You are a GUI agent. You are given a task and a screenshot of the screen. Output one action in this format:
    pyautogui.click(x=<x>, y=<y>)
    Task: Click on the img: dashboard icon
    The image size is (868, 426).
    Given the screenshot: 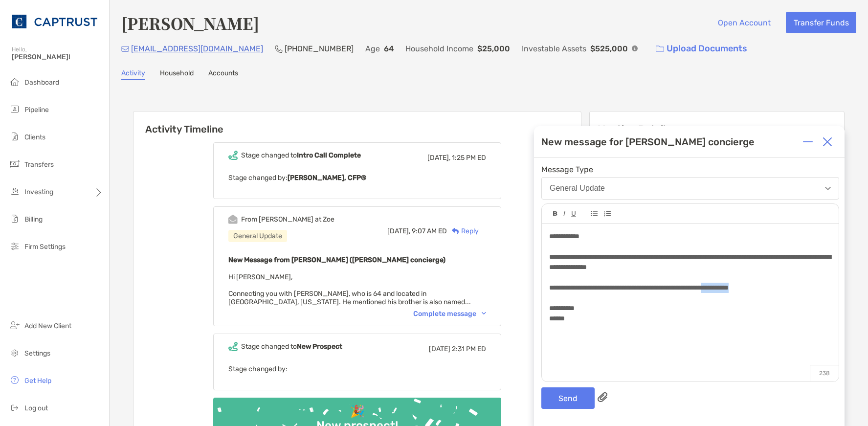 What is the action you would take?
    pyautogui.click(x=15, y=82)
    